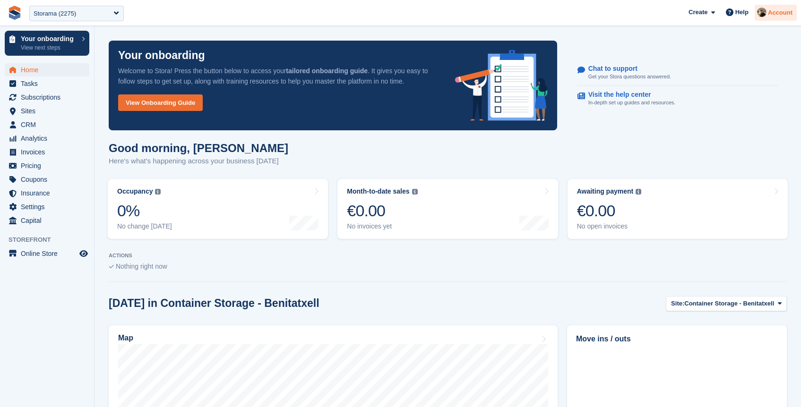 This screenshot has height=407, width=801. What do you see at coordinates (49, 70) in the screenshot?
I see `span: Home` at bounding box center [49, 70].